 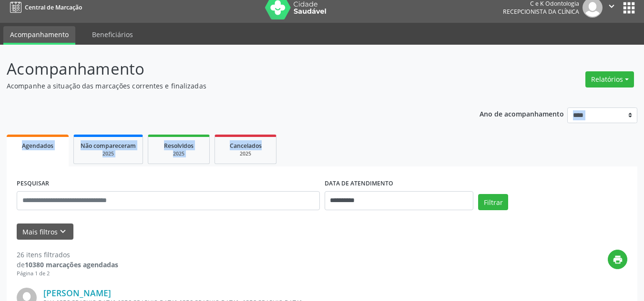 I want to click on span: Resolvidos, so click(x=179, y=145).